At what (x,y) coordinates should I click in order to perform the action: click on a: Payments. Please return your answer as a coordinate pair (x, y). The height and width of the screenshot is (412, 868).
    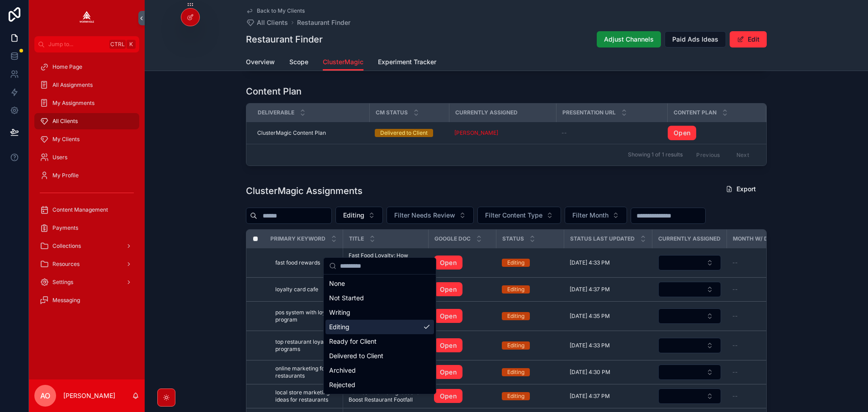
    Looking at the image, I should click on (87, 228).